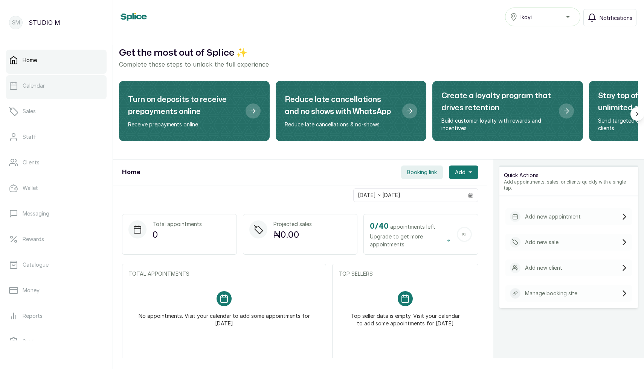 The width and height of the screenshot is (644, 369). Describe the element at coordinates (379, 227) in the screenshot. I see `h2: 0 / 40` at that location.